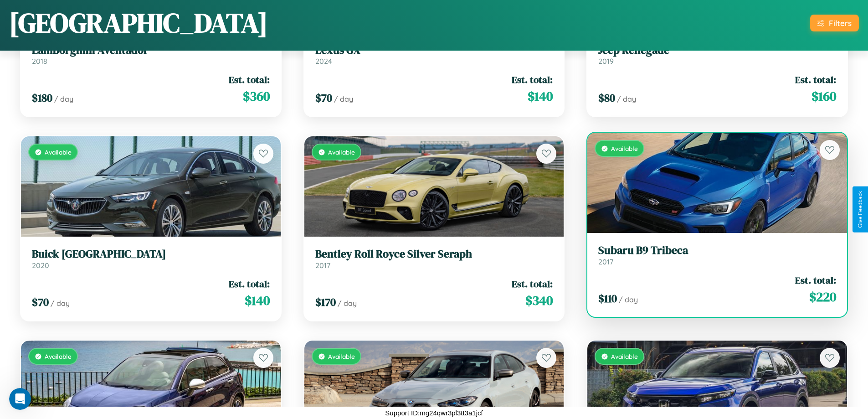 This screenshot has height=419, width=868. I want to click on h3: Bentley Roll Royce Silver Seraph, so click(435, 254).